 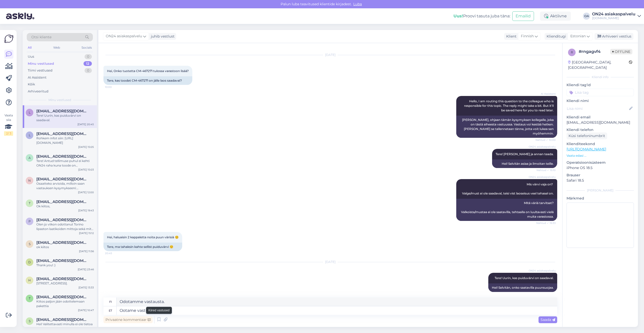 What do you see at coordinates (29, 47) in the screenshot?
I see `div: All` at bounding box center [29, 47].